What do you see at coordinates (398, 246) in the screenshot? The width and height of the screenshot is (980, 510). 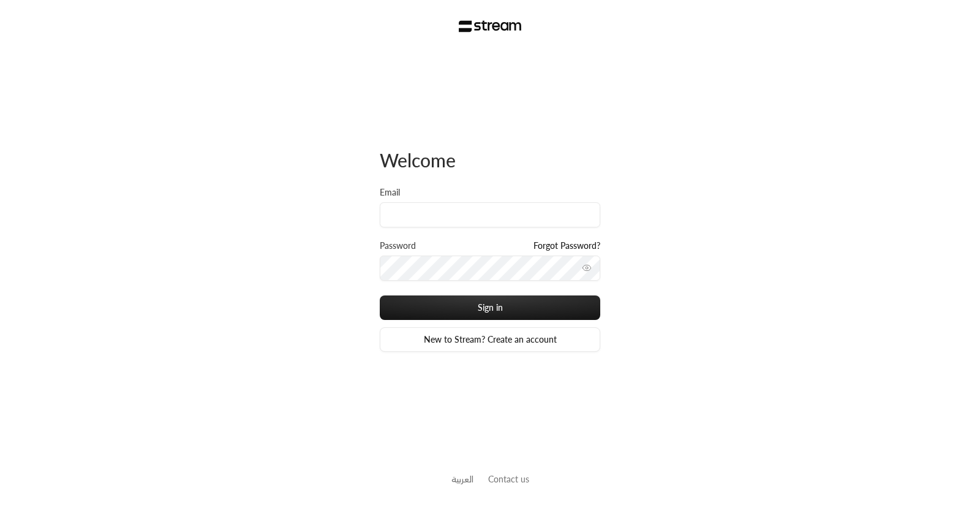 I see `label: Password` at bounding box center [398, 246].